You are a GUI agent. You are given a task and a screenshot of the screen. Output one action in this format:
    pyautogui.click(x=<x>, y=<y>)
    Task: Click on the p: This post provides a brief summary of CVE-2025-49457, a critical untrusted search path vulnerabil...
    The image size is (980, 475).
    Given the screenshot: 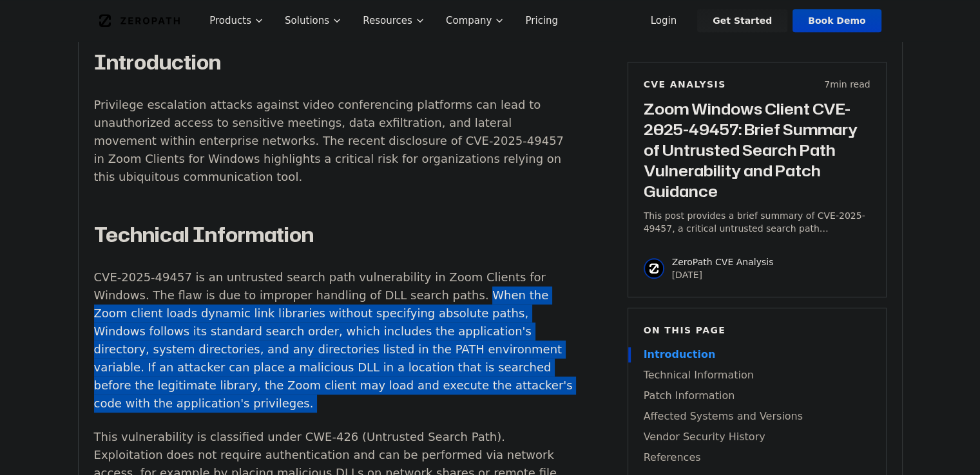 What is the action you would take?
    pyautogui.click(x=757, y=222)
    